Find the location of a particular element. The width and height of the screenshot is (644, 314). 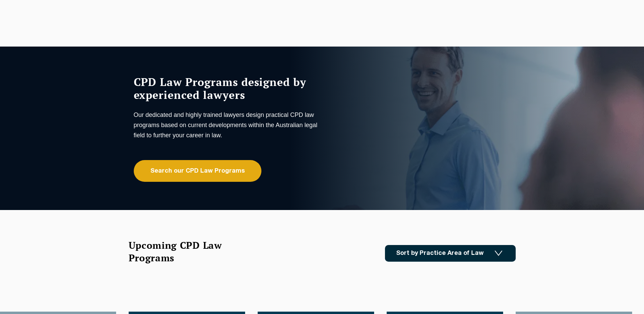

a: Search our CPD Law Programs is located at coordinates (198, 171).